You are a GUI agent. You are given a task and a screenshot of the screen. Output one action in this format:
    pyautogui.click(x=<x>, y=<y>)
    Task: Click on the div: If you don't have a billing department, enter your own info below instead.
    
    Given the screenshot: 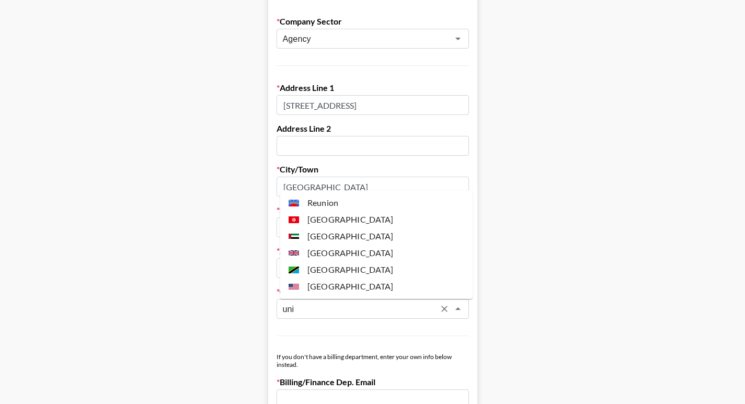 What is the action you would take?
    pyautogui.click(x=373, y=361)
    